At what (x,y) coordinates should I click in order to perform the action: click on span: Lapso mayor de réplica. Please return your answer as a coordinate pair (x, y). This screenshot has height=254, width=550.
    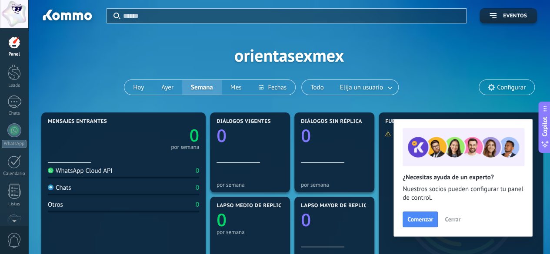
    Looking at the image, I should click on (335, 206).